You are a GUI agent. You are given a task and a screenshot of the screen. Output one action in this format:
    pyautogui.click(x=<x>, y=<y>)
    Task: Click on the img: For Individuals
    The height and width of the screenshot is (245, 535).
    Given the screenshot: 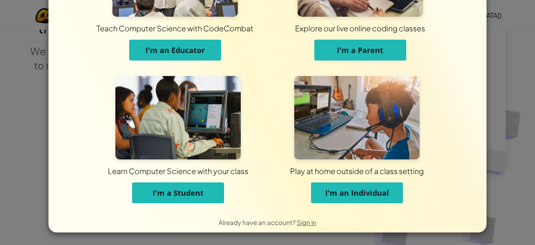 What is the action you would take?
    pyautogui.click(x=357, y=118)
    